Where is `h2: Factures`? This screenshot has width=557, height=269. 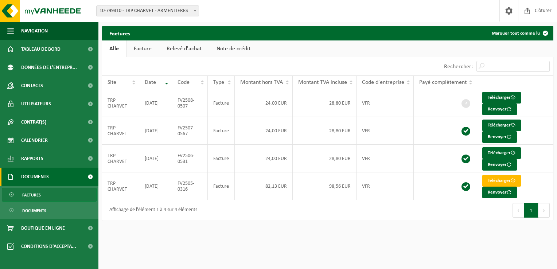 h2: Factures is located at coordinates (120, 33).